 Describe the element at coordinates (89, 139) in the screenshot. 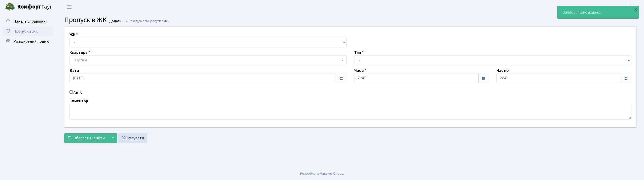

I see `span: Зберегти і вийти` at that location.